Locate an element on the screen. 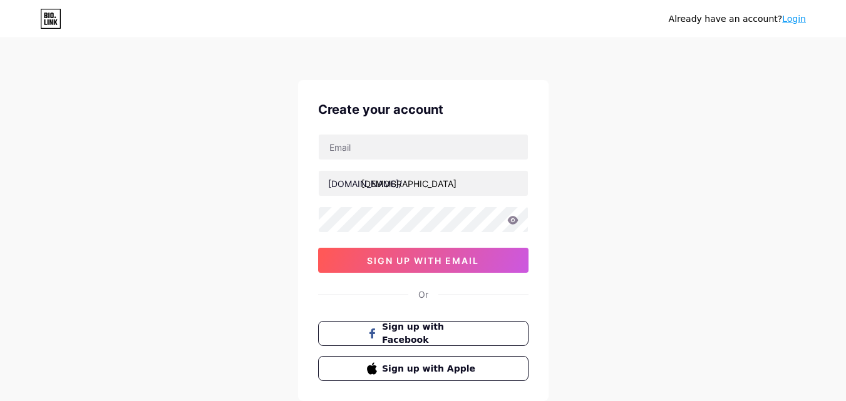 This screenshot has height=401, width=846. a: Sign up with Apple is located at coordinates (423, 369).